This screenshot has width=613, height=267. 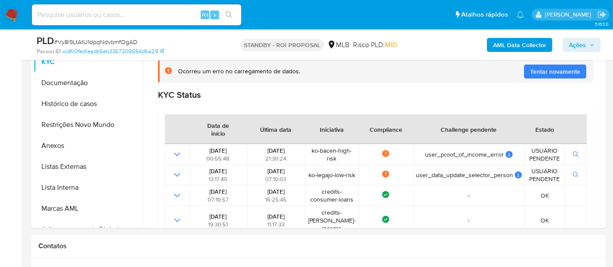 I want to click on span: # Vy8l9LtAtU1dpqNdvbmfOgAD, so click(x=95, y=42).